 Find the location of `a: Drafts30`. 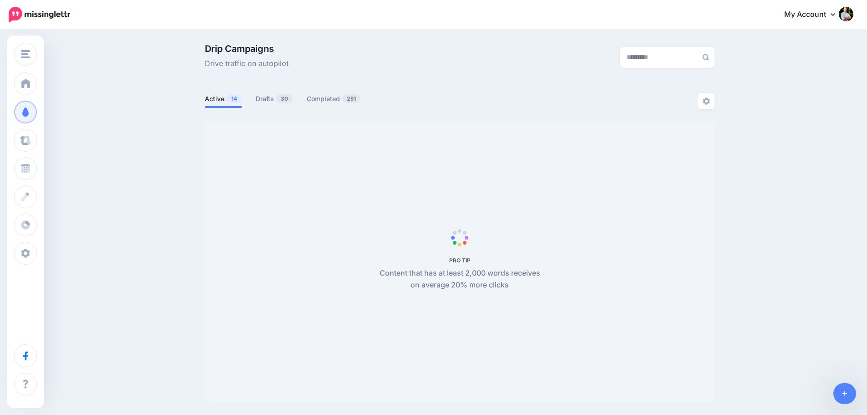

a: Drafts30 is located at coordinates (274, 99).